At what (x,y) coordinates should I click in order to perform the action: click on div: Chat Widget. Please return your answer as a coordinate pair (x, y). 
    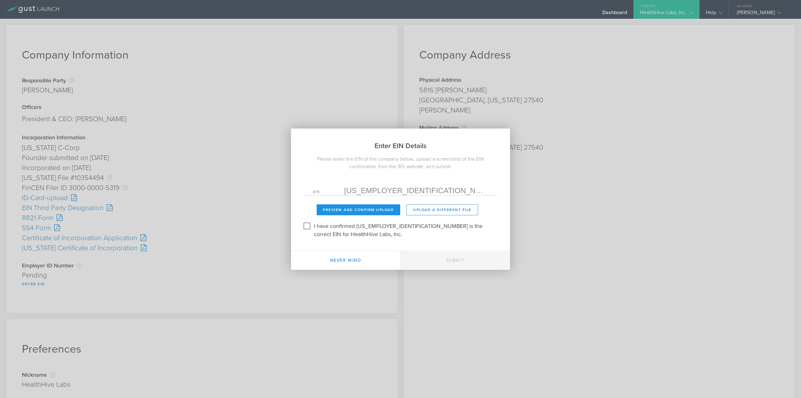
    Looking at the image, I should click on (786, 383).